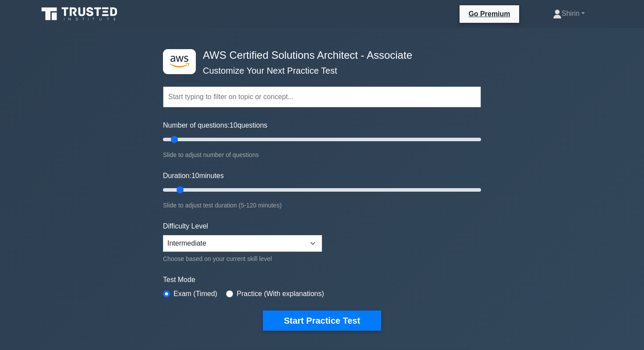  What do you see at coordinates (242, 259) in the screenshot?
I see `div: Choose based on your current skill level` at bounding box center [242, 259].